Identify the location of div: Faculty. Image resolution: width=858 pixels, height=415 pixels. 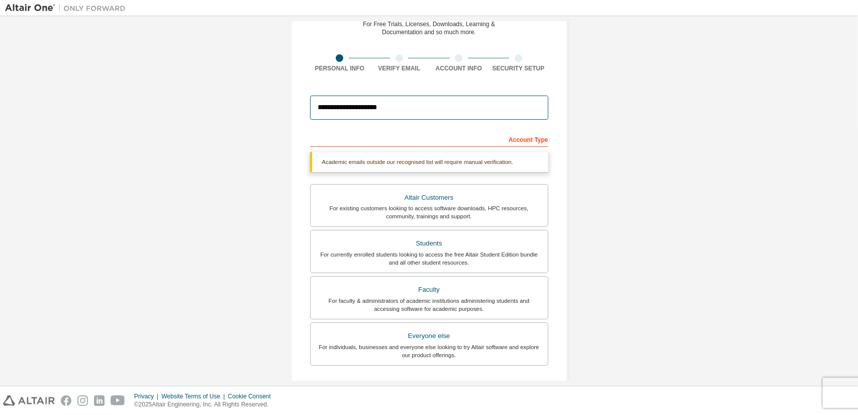
(429, 289).